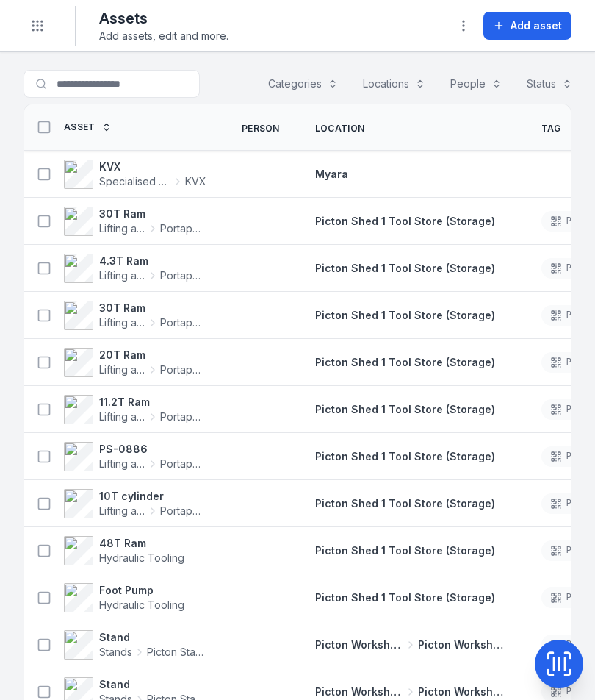  Describe the element at coordinates (153, 355) in the screenshot. I see `strong: 20T Ram` at that location.